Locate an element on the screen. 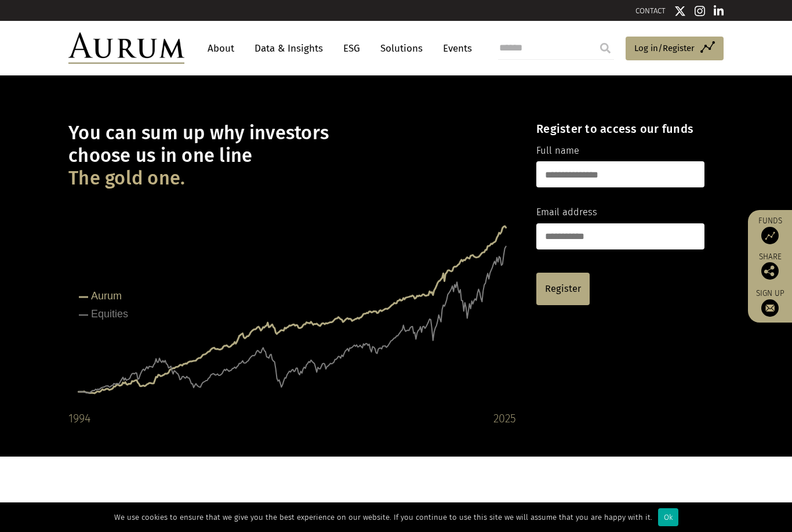  div: 1994 is located at coordinates (80, 418).